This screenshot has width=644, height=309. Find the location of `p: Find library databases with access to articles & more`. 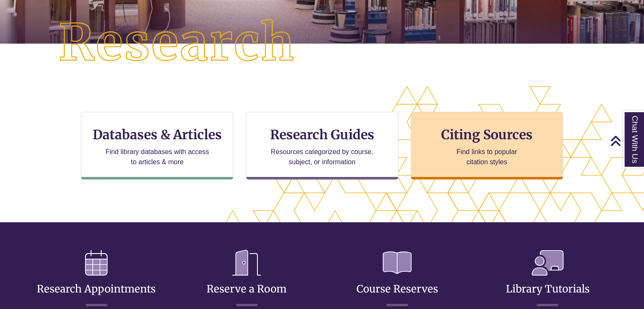

p: Find library databases with access to articles & more is located at coordinates (157, 157).